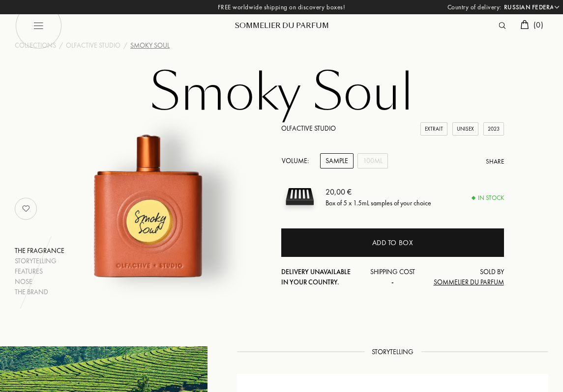  Describe the element at coordinates (337, 161) in the screenshot. I see `div: Sample` at that location.